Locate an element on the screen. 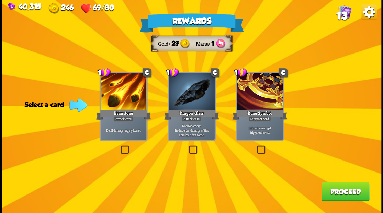  p: Deal damage. Reduce the damage of this card by 2 this battle. is located at coordinates (191, 130).